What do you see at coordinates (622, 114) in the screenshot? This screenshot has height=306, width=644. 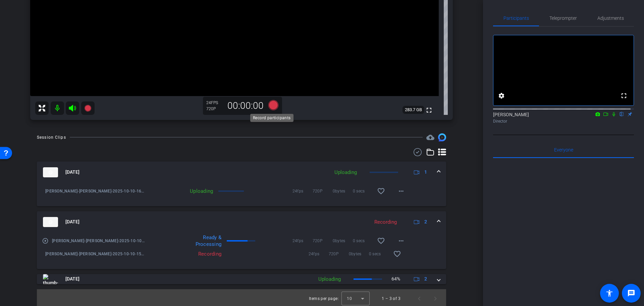 I see `mat-icon: flip` at bounding box center [622, 114].